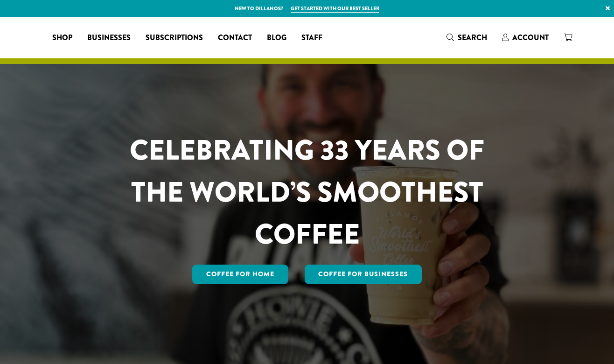 The image size is (614, 364). What do you see at coordinates (240, 274) in the screenshot?
I see `a: Coffee for Home` at bounding box center [240, 274].